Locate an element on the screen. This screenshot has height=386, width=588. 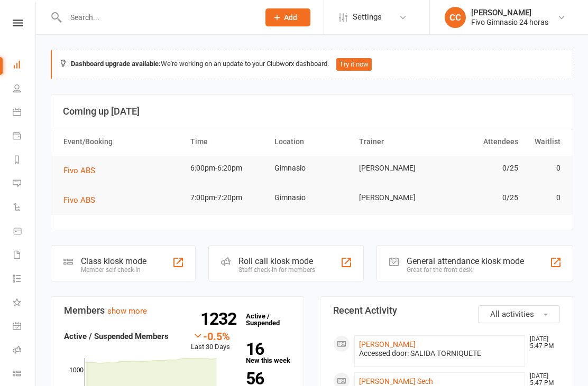
th: Location is located at coordinates (312, 142).